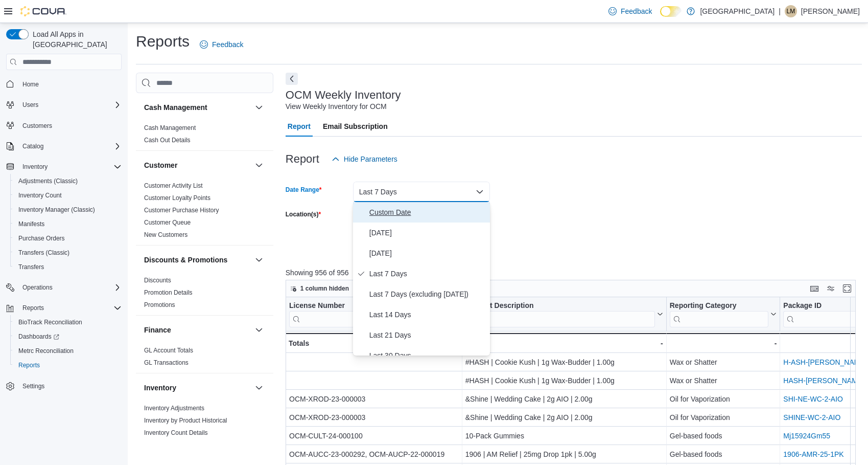  What do you see at coordinates (68, 336) in the screenshot?
I see `span: Dashboards` at bounding box center [68, 336].